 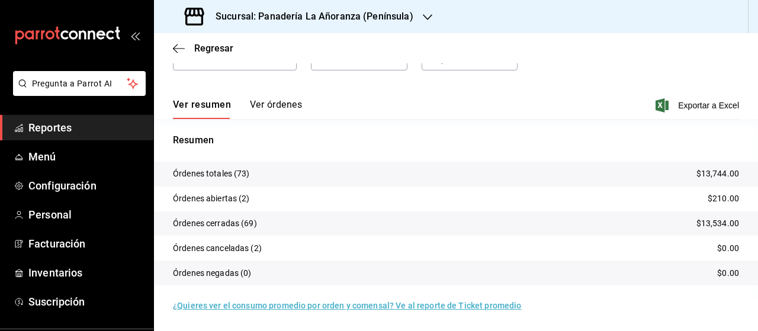 What do you see at coordinates (86, 214) in the screenshot?
I see `span: Personal` at bounding box center [86, 214].